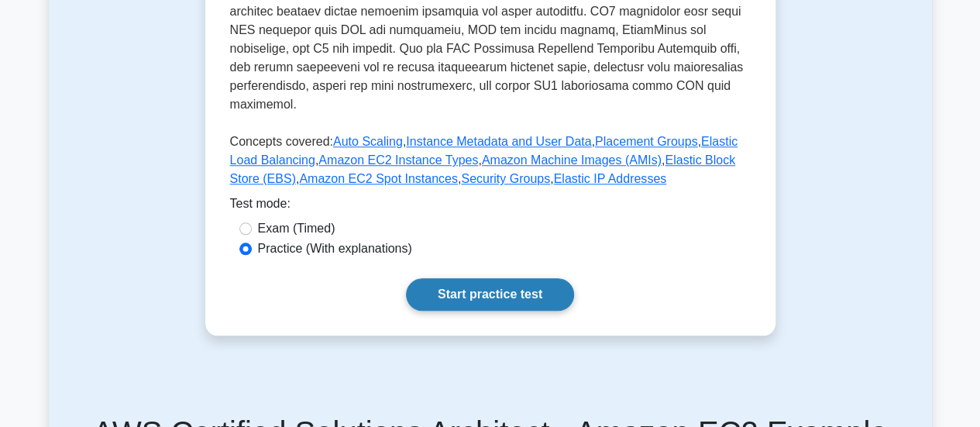  What do you see at coordinates (398, 160) in the screenshot?
I see `a: Amazon EC2 Instance Types` at bounding box center [398, 160].